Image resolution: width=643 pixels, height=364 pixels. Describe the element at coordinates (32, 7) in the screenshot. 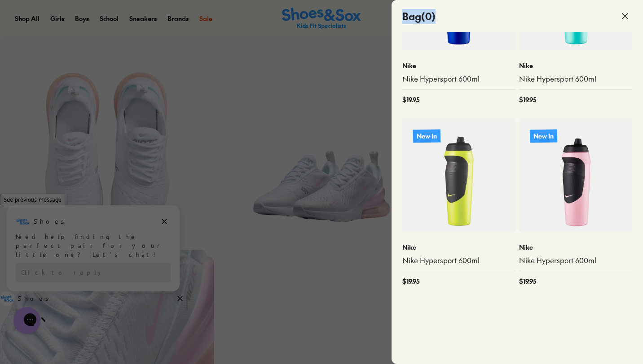

I see `span: See previous message` at that location.